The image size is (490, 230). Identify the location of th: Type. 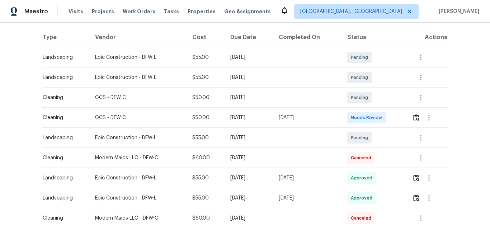
(66, 37).